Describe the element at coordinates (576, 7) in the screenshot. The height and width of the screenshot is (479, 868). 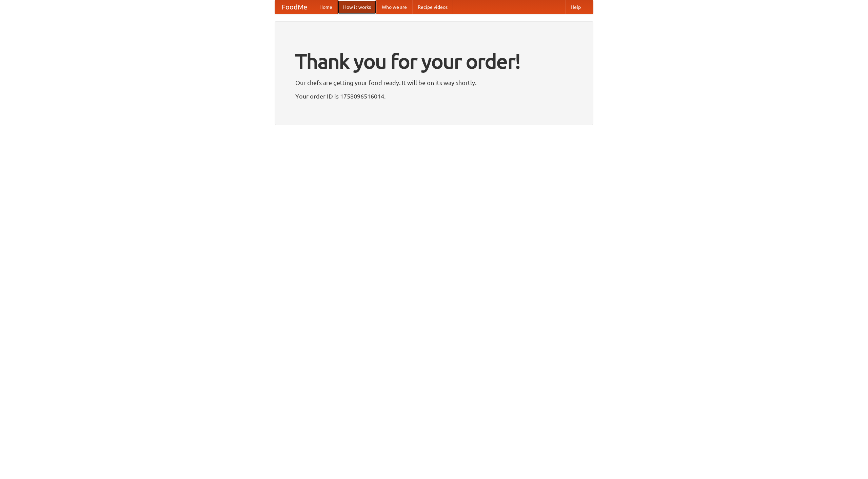
I see `a: Help` at that location.